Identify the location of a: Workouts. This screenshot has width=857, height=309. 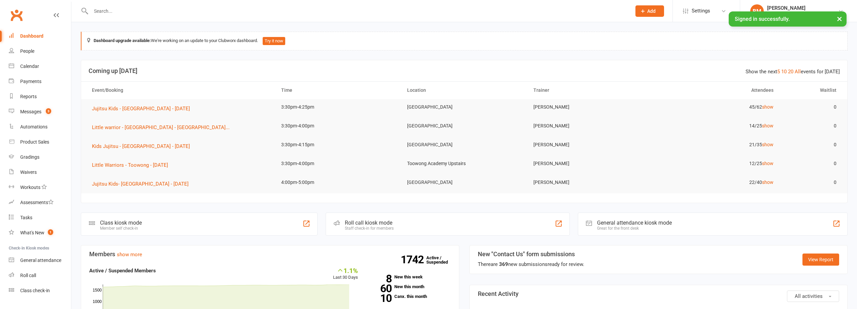
(40, 188).